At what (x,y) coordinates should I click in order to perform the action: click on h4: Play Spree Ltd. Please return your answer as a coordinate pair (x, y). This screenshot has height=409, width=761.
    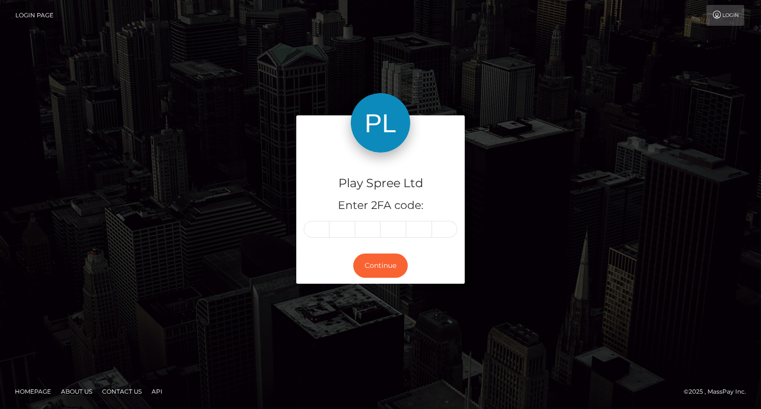
    Looking at the image, I should click on (380, 183).